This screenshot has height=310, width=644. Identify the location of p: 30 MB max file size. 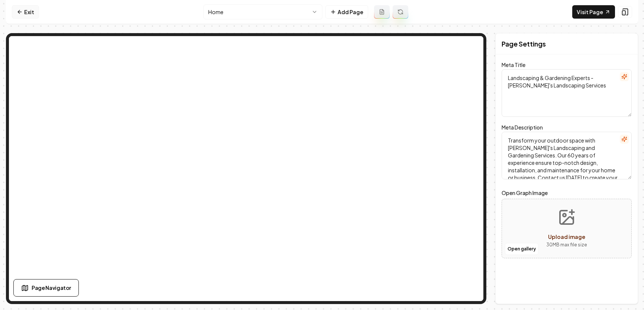
(567, 245).